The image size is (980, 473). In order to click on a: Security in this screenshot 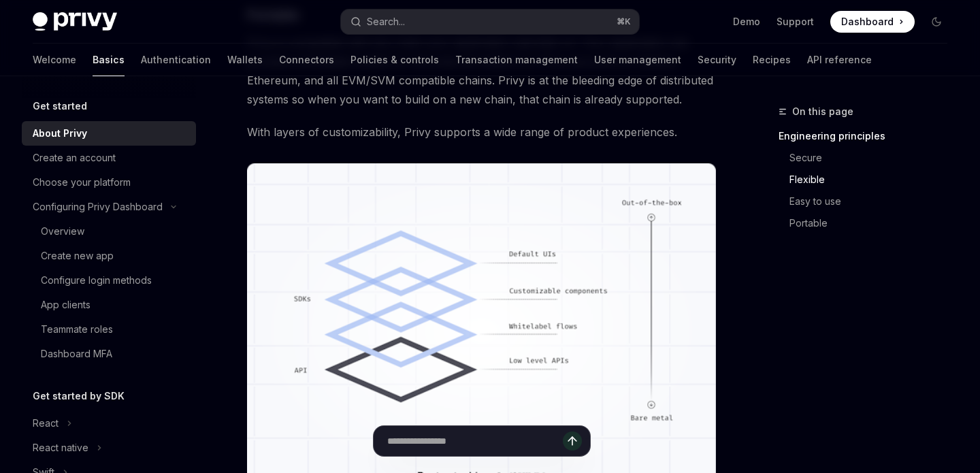, I will do `click(716, 60)`.